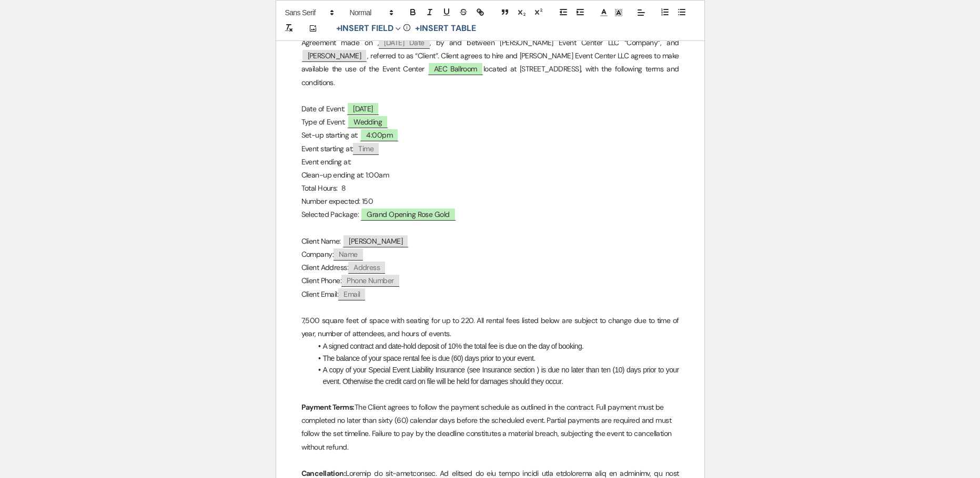 The width and height of the screenshot is (980, 478). What do you see at coordinates (619, 13) in the screenshot?
I see `span: Text Background Color` at bounding box center [619, 13].